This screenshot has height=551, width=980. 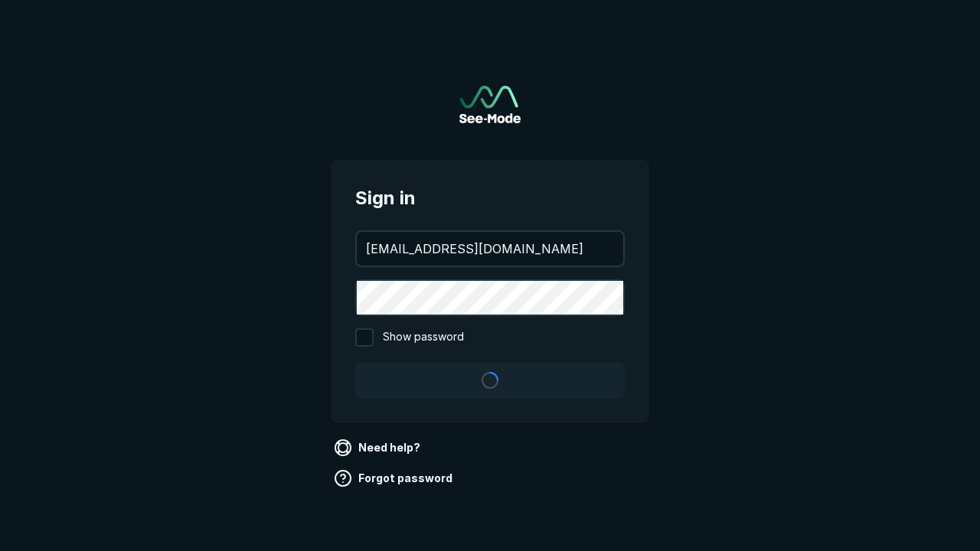 What do you see at coordinates (394, 478) in the screenshot?
I see `a: Forgot password` at bounding box center [394, 478].